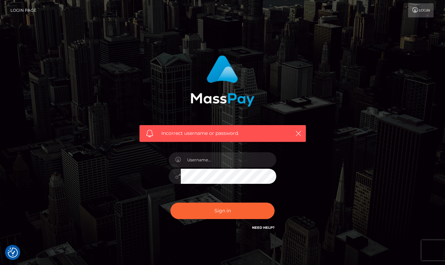 The width and height of the screenshot is (445, 265). Describe the element at coordinates (228, 160) in the screenshot. I see `input: Username...` at that location.